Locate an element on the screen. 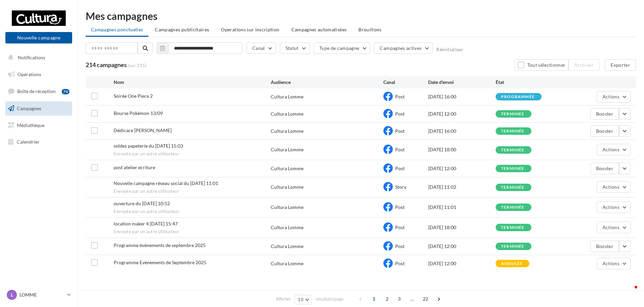 Image resolution: width=644 pixels, height=307 pixels. button: Archiver is located at coordinates (584, 65).